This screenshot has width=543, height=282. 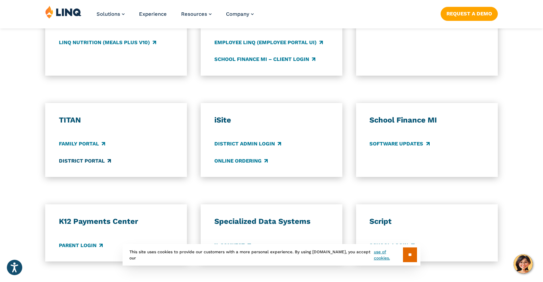 What do you see at coordinates (426, 120) in the screenshot?
I see `h3: School Finance MI` at bounding box center [426, 120].